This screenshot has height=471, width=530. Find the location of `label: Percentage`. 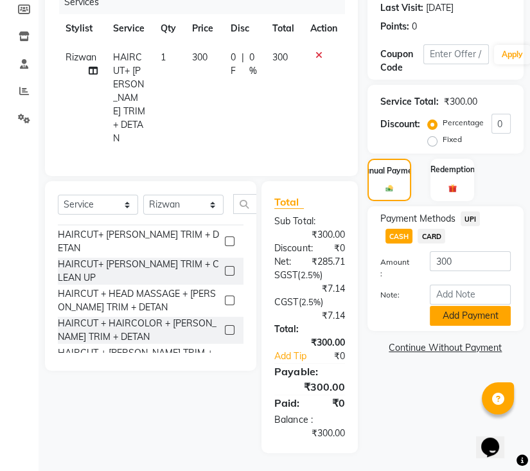

label: Percentage is located at coordinates (463, 123).